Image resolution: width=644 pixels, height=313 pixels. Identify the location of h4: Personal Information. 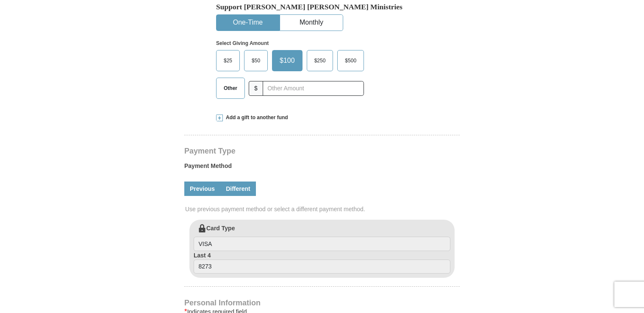
(322, 302).